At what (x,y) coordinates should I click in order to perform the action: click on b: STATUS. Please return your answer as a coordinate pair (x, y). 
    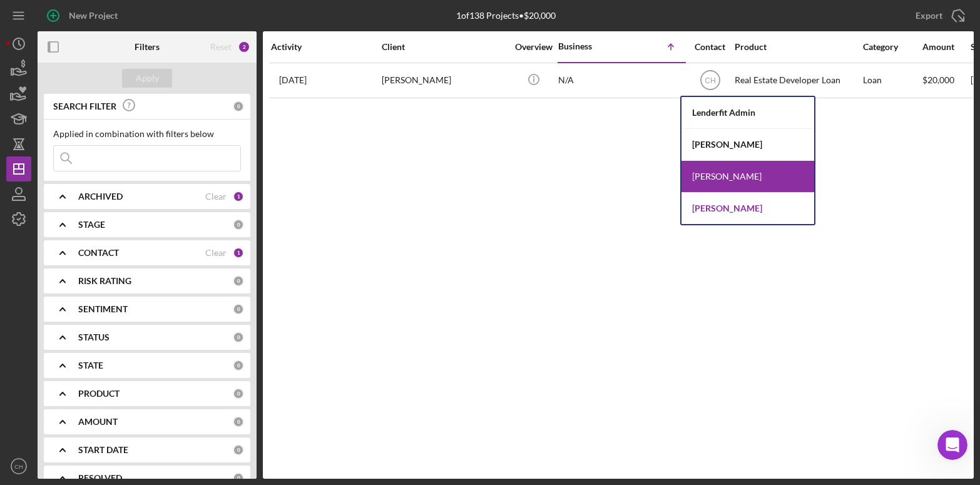
    Looking at the image, I should click on (94, 337).